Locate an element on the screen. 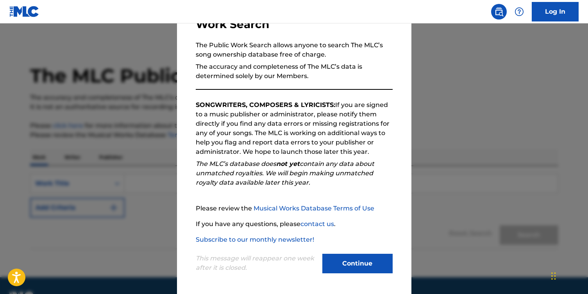 This screenshot has width=588, height=294. div: Chat Widget is located at coordinates (569, 276).